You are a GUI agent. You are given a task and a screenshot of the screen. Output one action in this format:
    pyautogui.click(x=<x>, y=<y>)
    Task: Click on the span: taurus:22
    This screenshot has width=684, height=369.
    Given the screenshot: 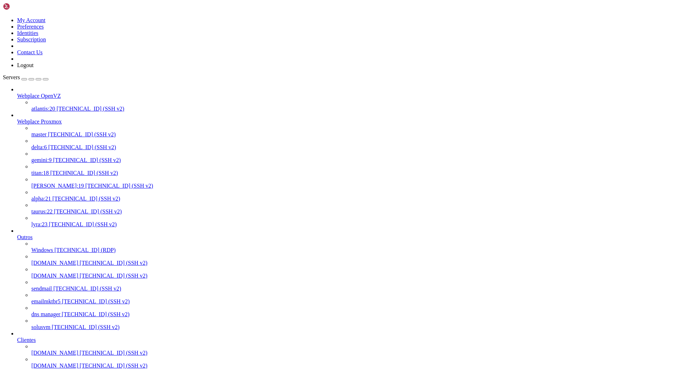 What is the action you would take?
    pyautogui.click(x=42, y=211)
    